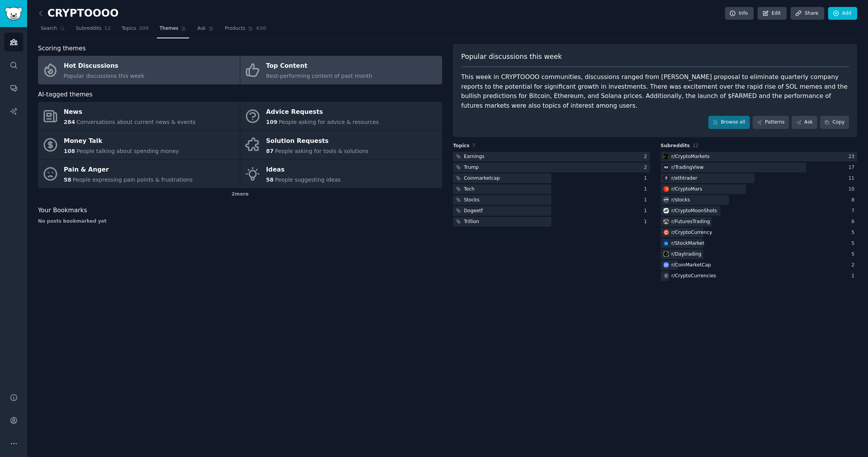 The width and height of the screenshot is (868, 457). What do you see at coordinates (854, 222) in the screenshot?
I see `div: 6` at bounding box center [854, 222].